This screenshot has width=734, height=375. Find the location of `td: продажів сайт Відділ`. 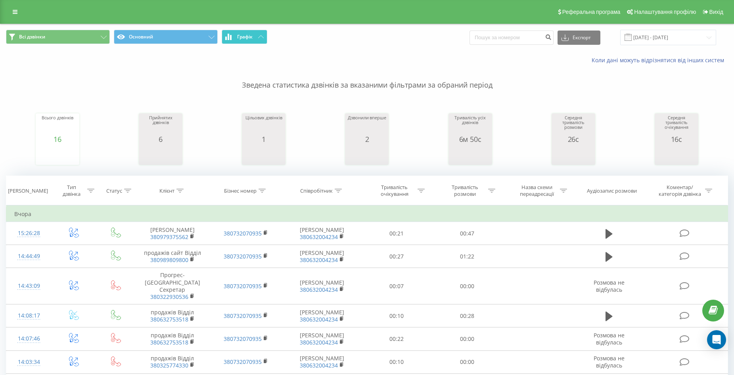

td: продажів сайт Відділ is located at coordinates (172, 257).